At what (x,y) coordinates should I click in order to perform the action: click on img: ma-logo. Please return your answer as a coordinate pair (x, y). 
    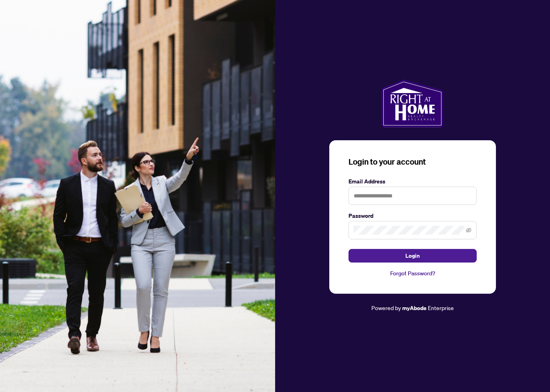
    Looking at the image, I should click on (412, 104).